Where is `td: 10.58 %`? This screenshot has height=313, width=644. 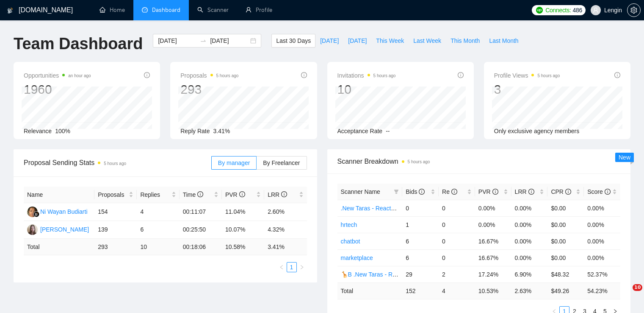 td: 10.58 % is located at coordinates (243, 247).